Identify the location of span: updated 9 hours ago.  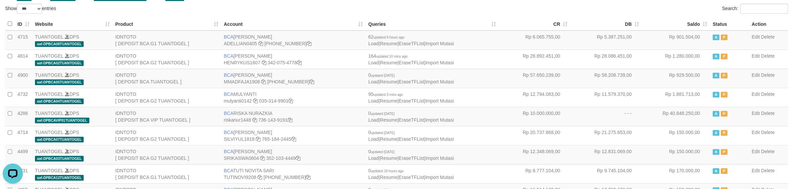
(389, 37).